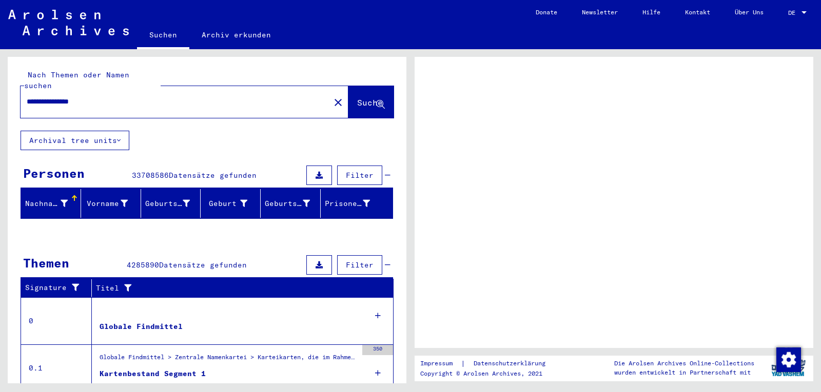  What do you see at coordinates (171, 204) in the screenshot?
I see `mat-header-cell: Geburtsname` at bounding box center [171, 204].